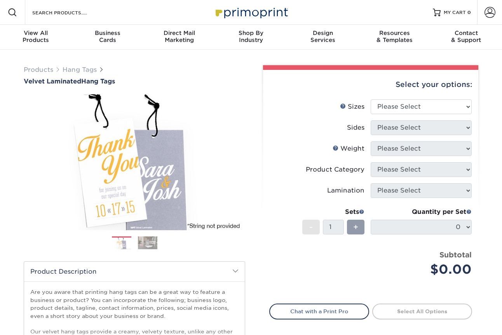 Image resolution: width=502 pixels, height=335 pixels. What do you see at coordinates (122, 243) in the screenshot?
I see `img: Hang Tags 01` at bounding box center [122, 243].